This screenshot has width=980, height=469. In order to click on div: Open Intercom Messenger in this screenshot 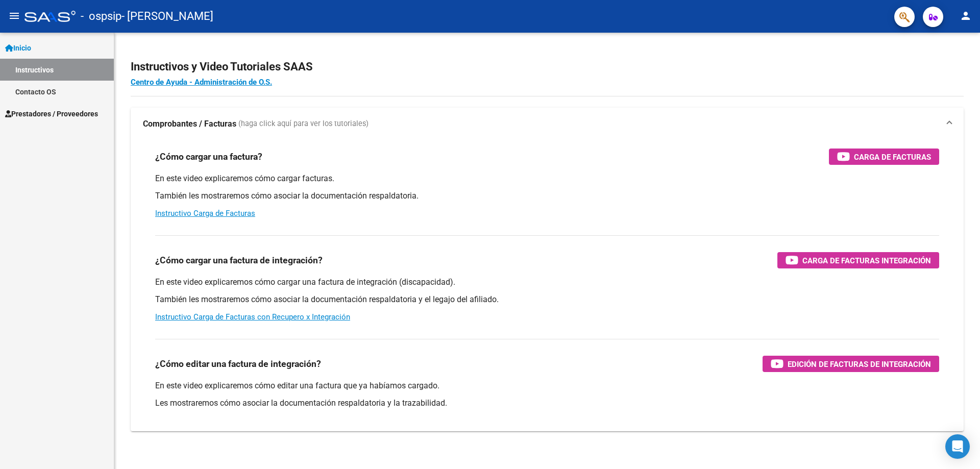, I will do `click(958, 447)`.